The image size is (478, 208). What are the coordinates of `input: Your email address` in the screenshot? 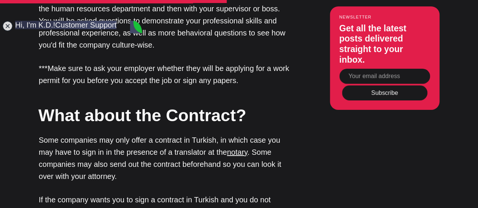 It's located at (385, 76).